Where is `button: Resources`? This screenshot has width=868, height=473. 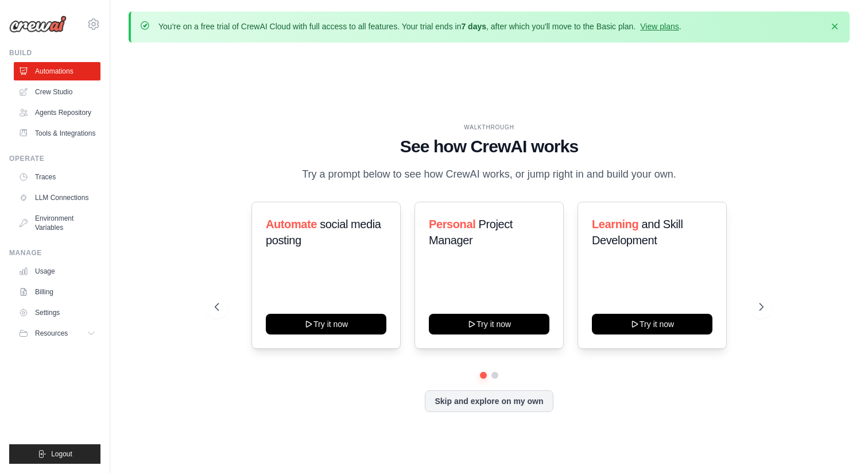 button: Resources is located at coordinates (57, 334).